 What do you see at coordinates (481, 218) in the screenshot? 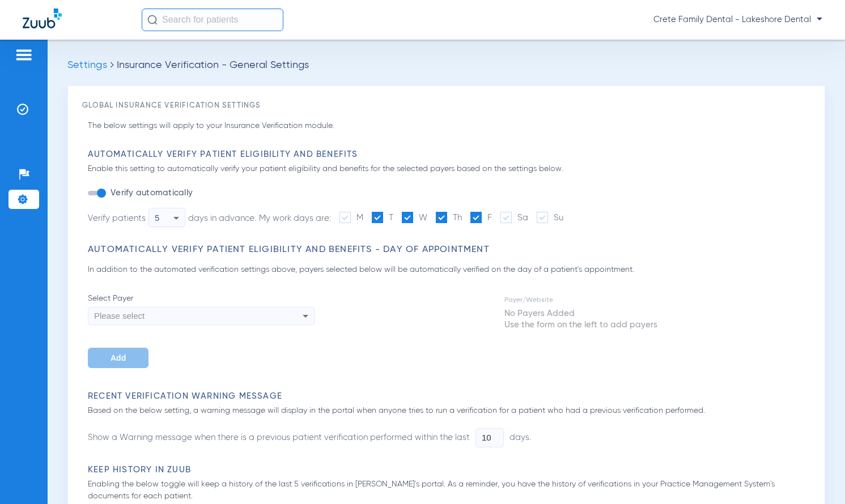
I see `label: F` at bounding box center [481, 218].